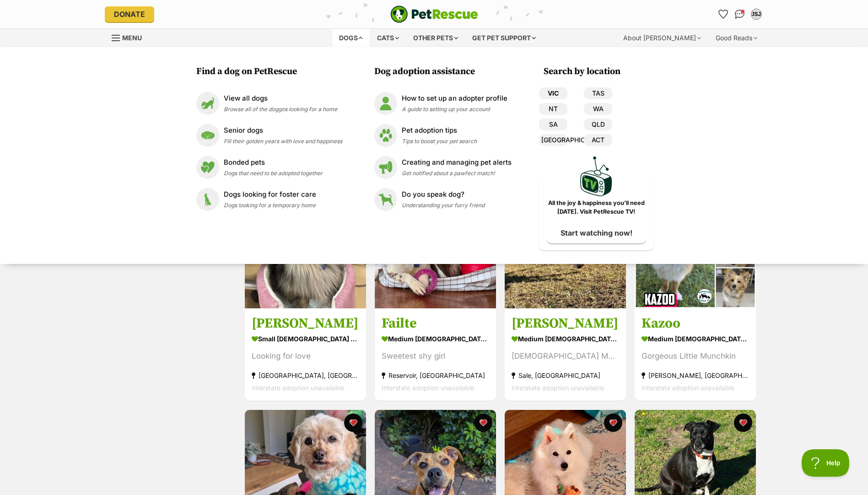 Image resolution: width=868 pixels, height=495 pixels. Describe the element at coordinates (386, 135) in the screenshot. I see `img: Pet adoption tips` at that location.